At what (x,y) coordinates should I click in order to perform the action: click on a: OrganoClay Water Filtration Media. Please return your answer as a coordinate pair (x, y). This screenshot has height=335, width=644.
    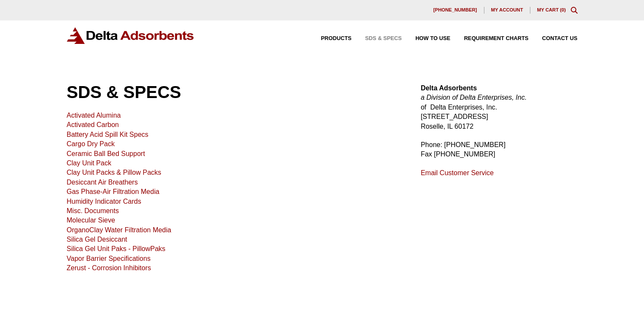
    Looking at the image, I should click on (119, 230).